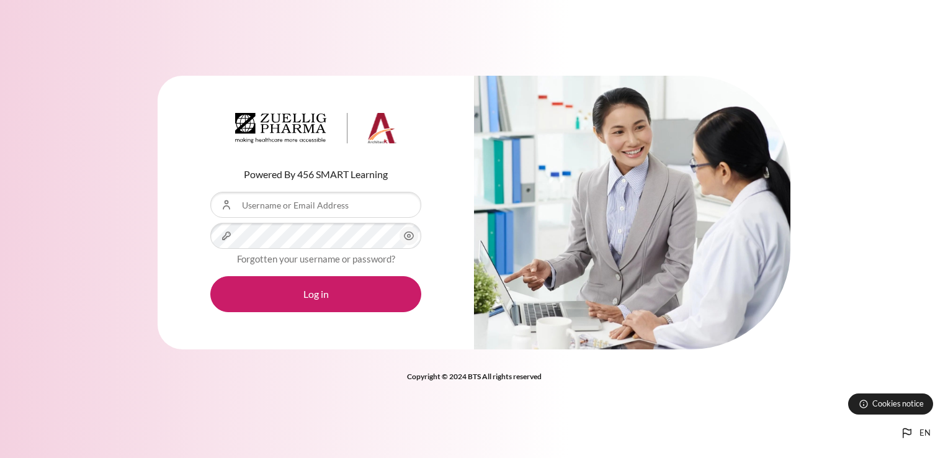 This screenshot has width=948, height=458. What do you see at coordinates (316, 259) in the screenshot?
I see `a: Forgotten your username or password?` at bounding box center [316, 259].